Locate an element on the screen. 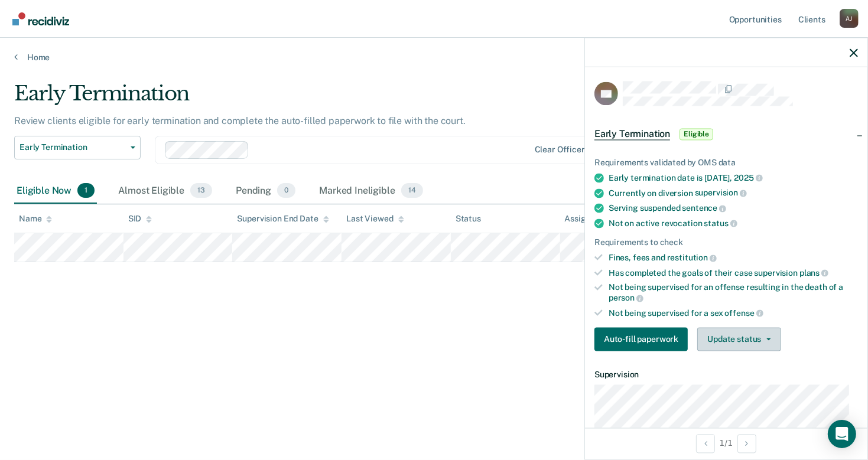  span: sentence is located at coordinates (704, 209).